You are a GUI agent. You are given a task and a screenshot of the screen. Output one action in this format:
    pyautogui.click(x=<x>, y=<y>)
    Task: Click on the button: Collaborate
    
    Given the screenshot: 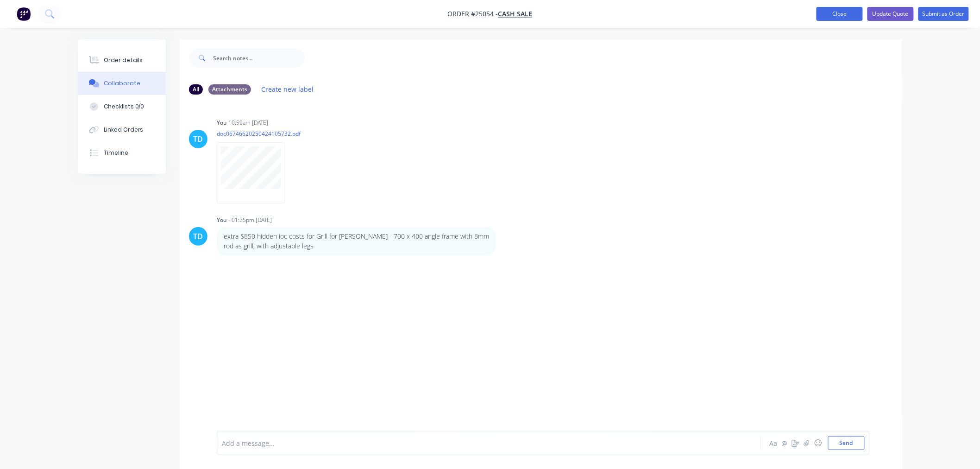 What is the action you would take?
    pyautogui.click(x=122, y=83)
    